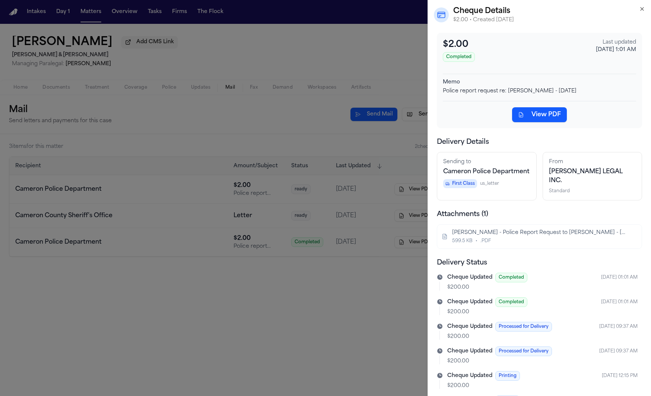 This screenshot has width=651, height=396. What do you see at coordinates (586, 176) in the screenshot?
I see `span: Contact ID: 2ba47573-ac41-4aea-b98c-a367e53c11bf` at bounding box center [586, 176].